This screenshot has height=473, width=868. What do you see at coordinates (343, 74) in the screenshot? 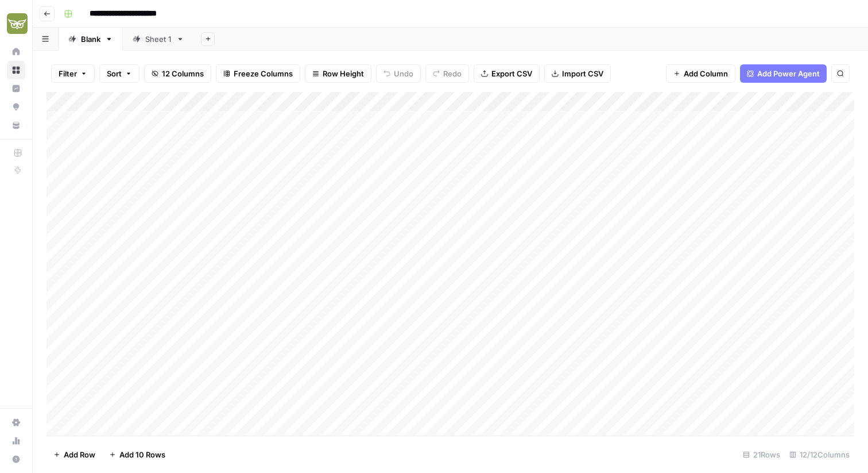
I see `span: Row Height` at bounding box center [343, 74].